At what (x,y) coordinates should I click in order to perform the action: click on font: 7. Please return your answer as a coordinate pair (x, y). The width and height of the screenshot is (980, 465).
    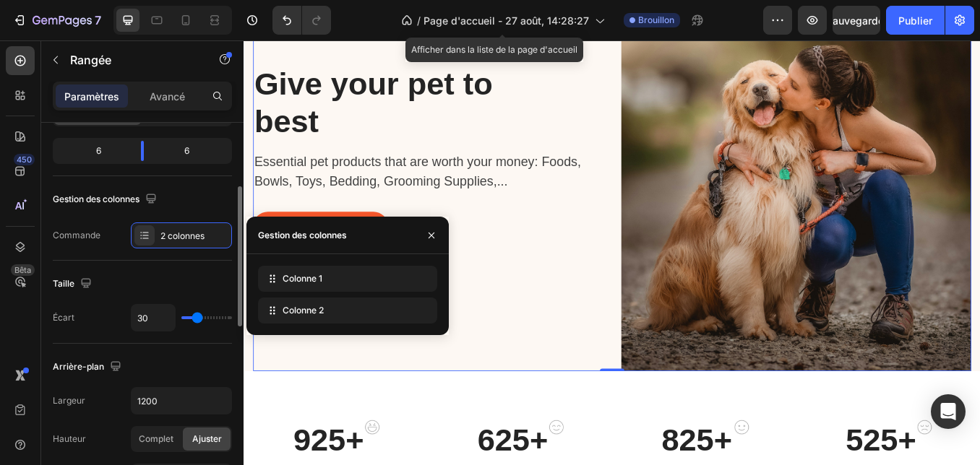
    Looking at the image, I should click on (97, 20).